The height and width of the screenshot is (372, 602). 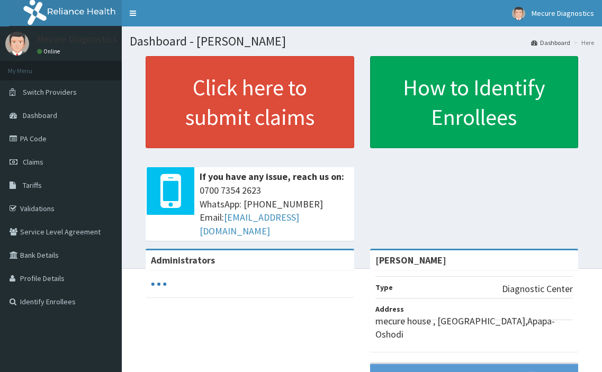 I want to click on b: Type, so click(x=384, y=288).